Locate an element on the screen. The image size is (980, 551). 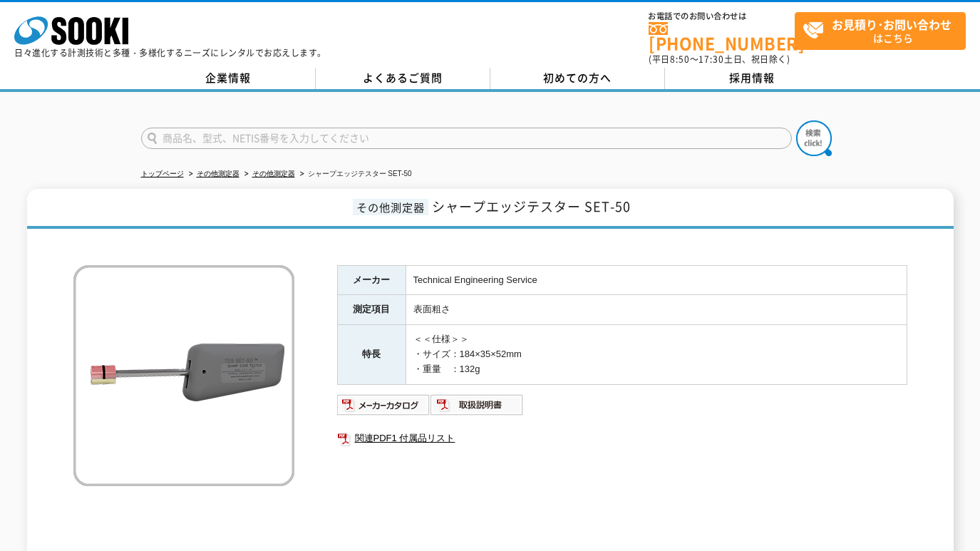
a: メーカーカタログ is located at coordinates (383, 407).